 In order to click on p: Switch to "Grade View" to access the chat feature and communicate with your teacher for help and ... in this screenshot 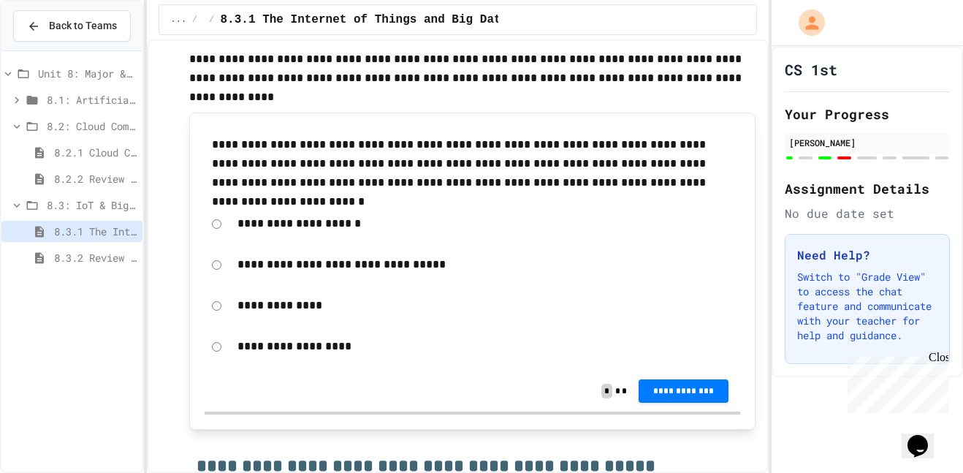, I will do `click(867, 306)`.